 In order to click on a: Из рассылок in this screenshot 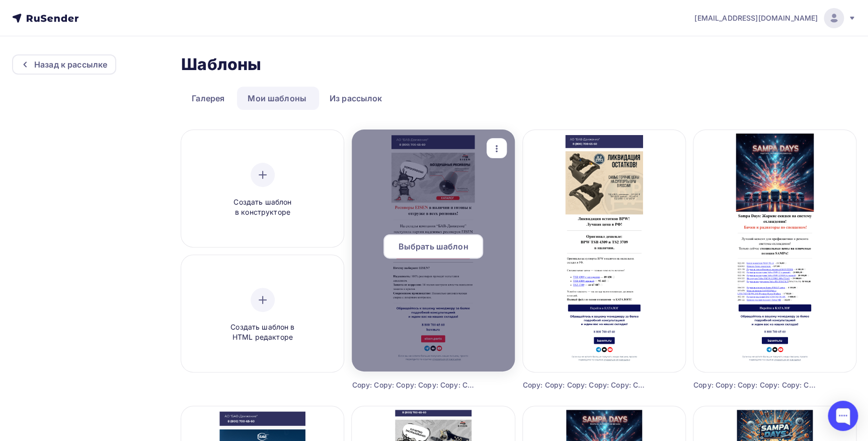, I will do `click(356, 98)`.